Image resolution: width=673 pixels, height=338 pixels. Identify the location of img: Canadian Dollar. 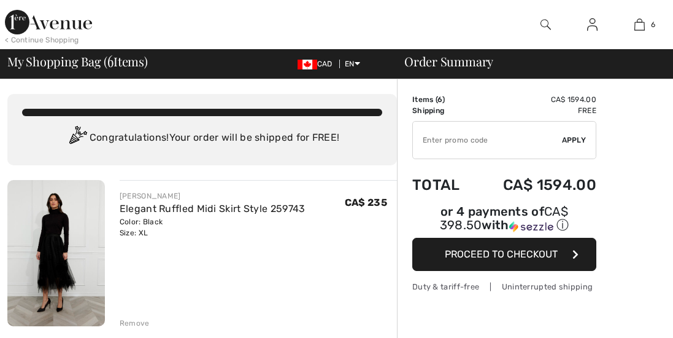
(307, 64).